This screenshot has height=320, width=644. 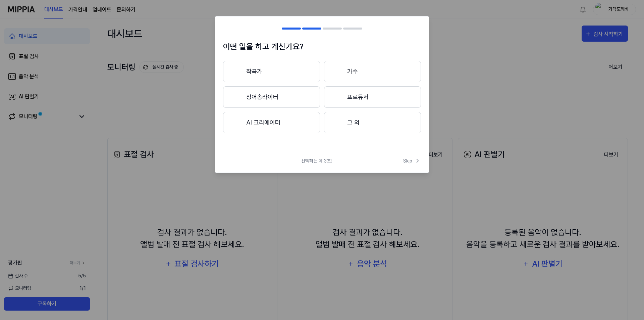 I want to click on span: Skip, so click(x=412, y=161).